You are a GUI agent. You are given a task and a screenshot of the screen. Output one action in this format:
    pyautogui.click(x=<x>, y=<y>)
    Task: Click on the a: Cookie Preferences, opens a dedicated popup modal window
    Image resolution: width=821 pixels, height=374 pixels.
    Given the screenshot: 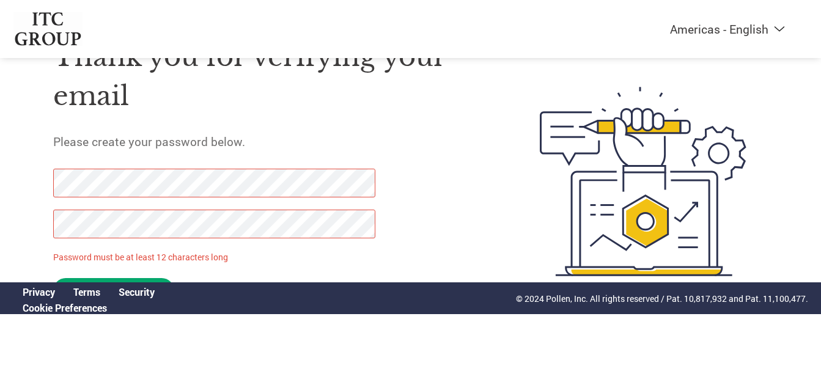 What is the action you would take?
    pyautogui.click(x=65, y=307)
    